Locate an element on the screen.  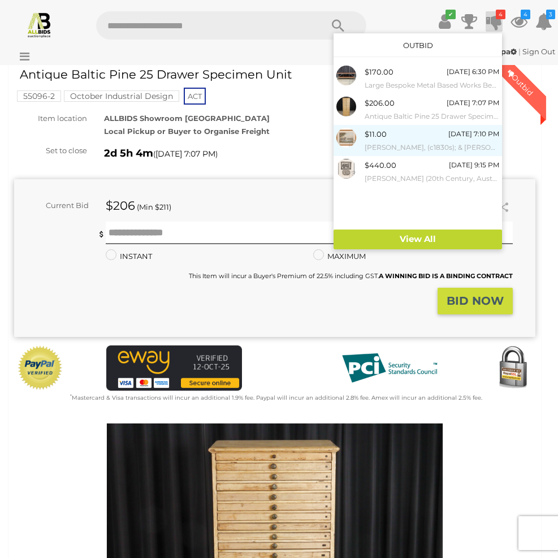
small: Mastercard & Visa transactions will incur an additional 1.9% fee. Paypal will incur an additional... is located at coordinates (276, 398).